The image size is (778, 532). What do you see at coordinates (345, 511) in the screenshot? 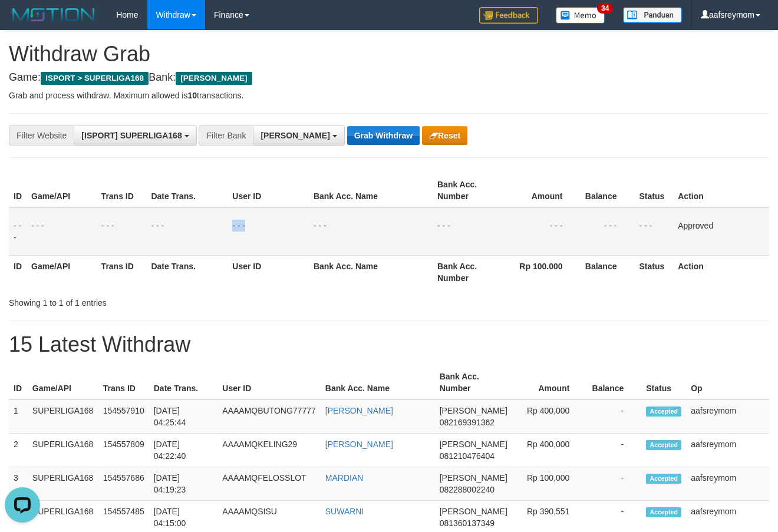
I see `a: SUWARNI` at bounding box center [345, 511].